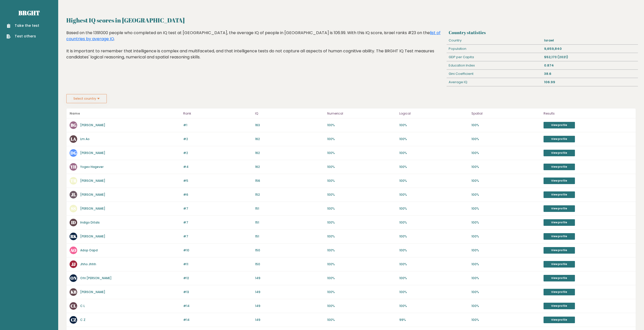 The height and width of the screenshot is (330, 644). What do you see at coordinates (90, 222) in the screenshot?
I see `a: Indigo Ditals` at bounding box center [90, 222].